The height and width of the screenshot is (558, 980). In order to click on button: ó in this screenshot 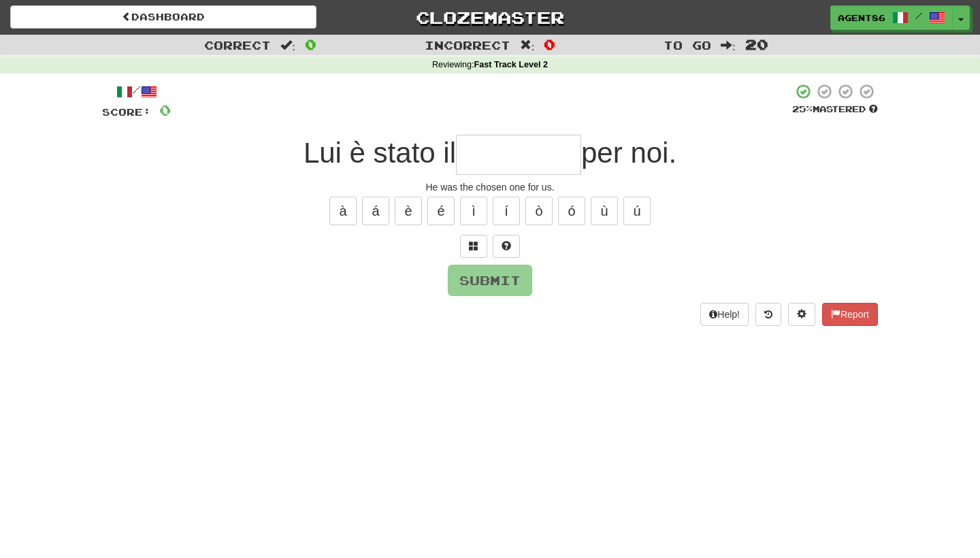, I will do `click(571, 211)`.